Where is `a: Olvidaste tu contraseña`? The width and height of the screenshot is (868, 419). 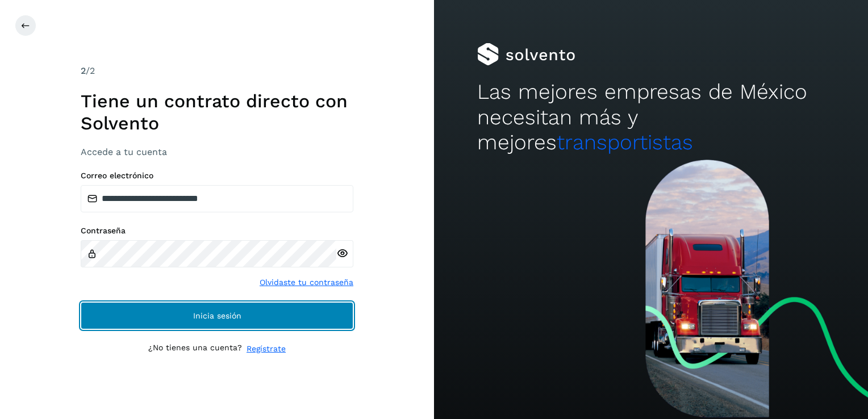
a: Olvidaste tu contraseña is located at coordinates (306, 282).